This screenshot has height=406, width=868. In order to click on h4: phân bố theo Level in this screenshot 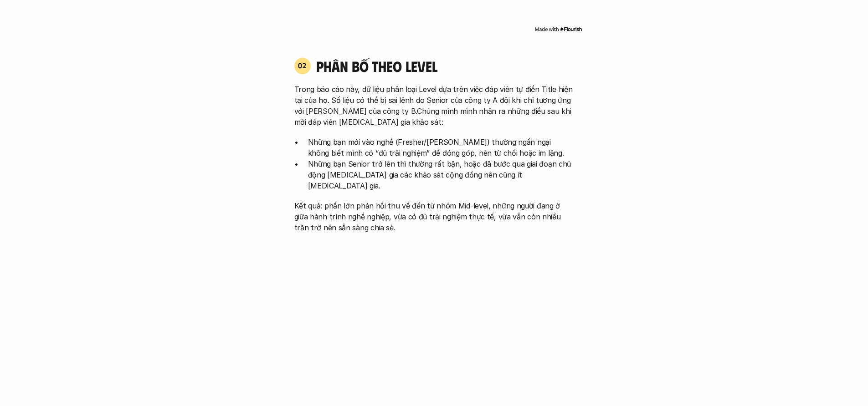, I will do `click(445, 66)`.